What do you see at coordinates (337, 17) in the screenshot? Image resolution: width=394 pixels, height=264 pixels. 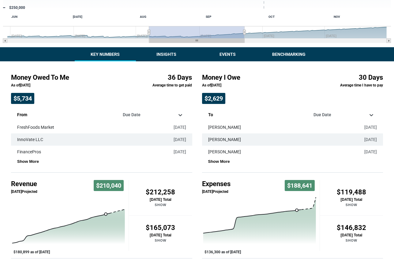 I see `text: NOV` at bounding box center [337, 17].